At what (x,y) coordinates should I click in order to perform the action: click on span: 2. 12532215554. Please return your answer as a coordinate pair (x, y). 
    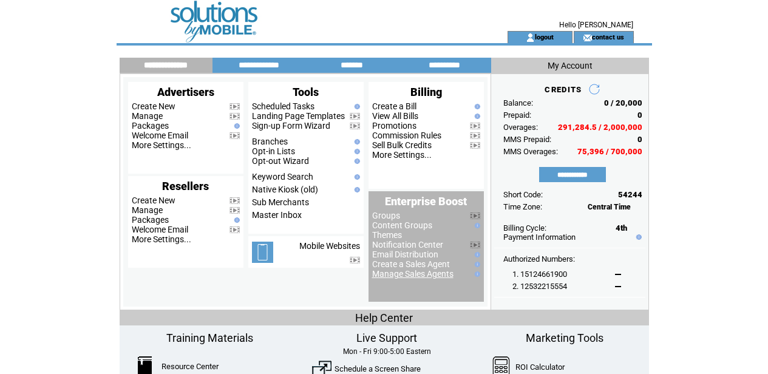
    Looking at the image, I should click on (539, 286).